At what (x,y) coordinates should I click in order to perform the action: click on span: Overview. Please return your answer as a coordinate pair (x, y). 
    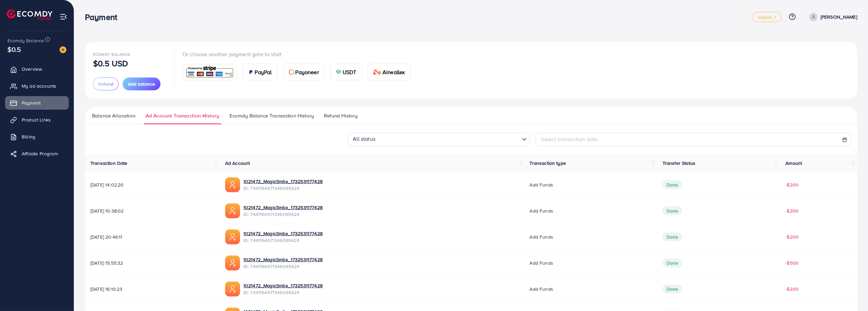
    Looking at the image, I should click on (32, 69).